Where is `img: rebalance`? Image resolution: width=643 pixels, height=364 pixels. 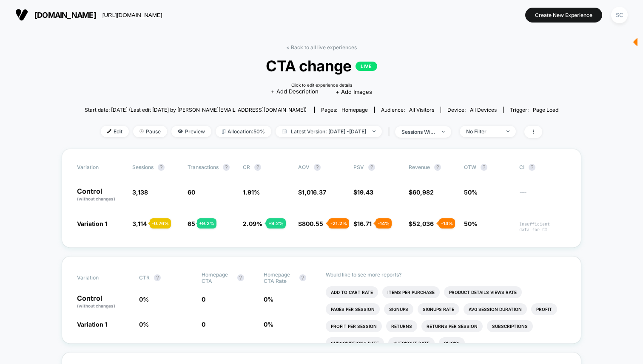 img: rebalance is located at coordinates (224, 131).